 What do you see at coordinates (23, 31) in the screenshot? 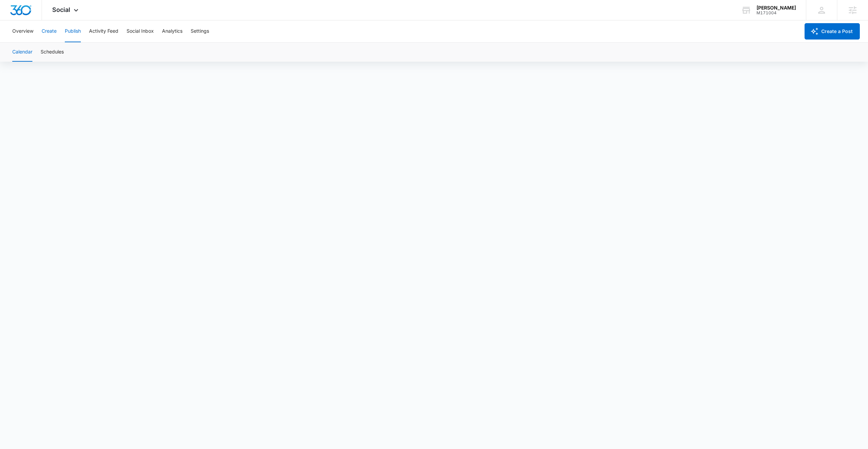
I see `button: Overview` at bounding box center [23, 31].